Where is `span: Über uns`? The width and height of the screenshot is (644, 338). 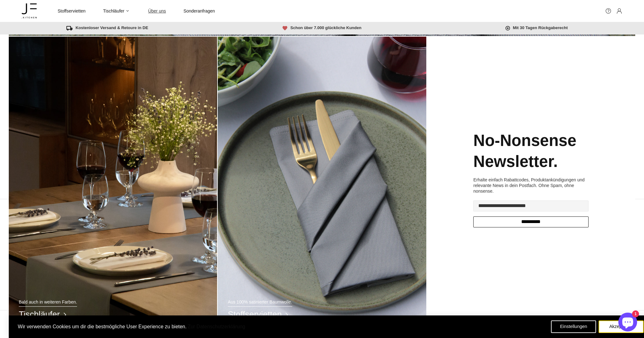 span: Über uns is located at coordinates (157, 11).